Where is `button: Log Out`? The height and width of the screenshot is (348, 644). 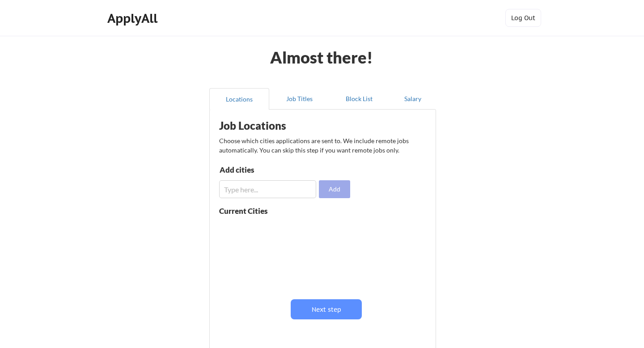 button: Log Out is located at coordinates (523, 18).